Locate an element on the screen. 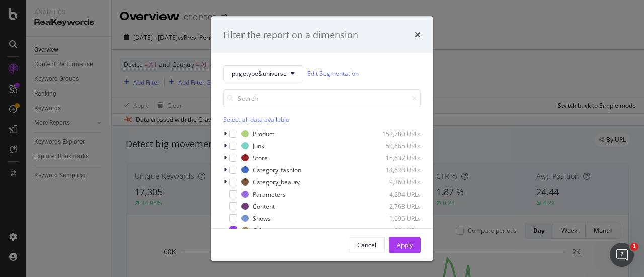 This screenshot has height=277, width=644. div: Cancel is located at coordinates (367, 244).